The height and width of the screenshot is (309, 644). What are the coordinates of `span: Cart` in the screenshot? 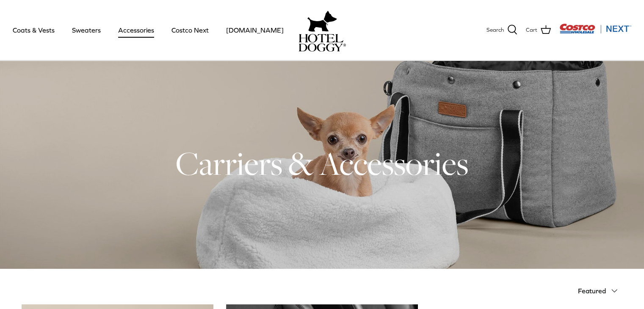 It's located at (531, 30).